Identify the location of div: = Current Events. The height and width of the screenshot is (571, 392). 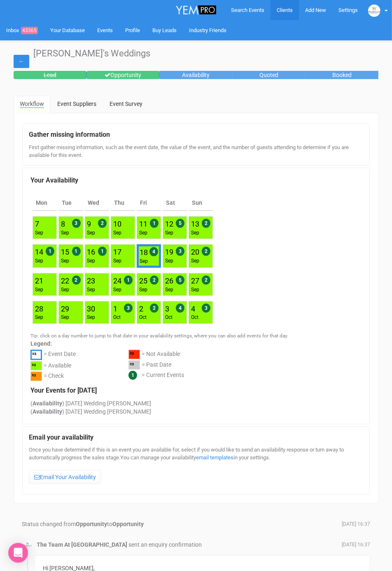
(163, 375).